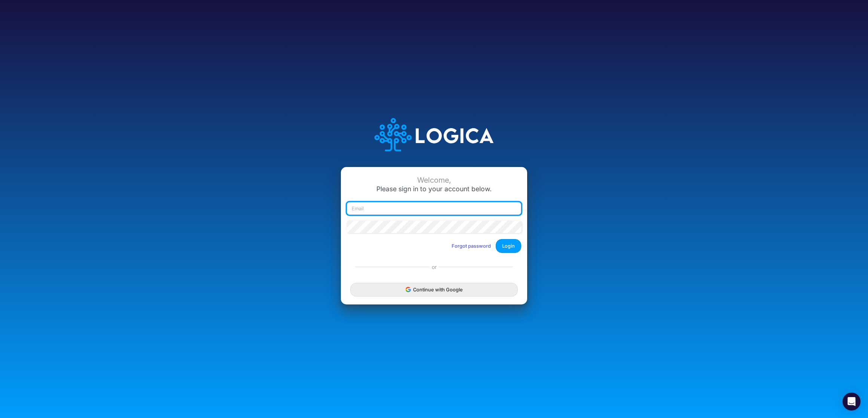 The height and width of the screenshot is (418, 868). What do you see at coordinates (509, 246) in the screenshot?
I see `button: Login` at bounding box center [509, 246].